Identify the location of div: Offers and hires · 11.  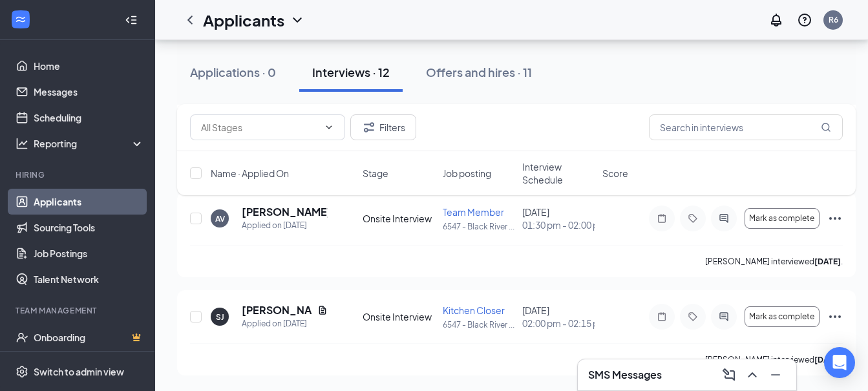
(479, 71).